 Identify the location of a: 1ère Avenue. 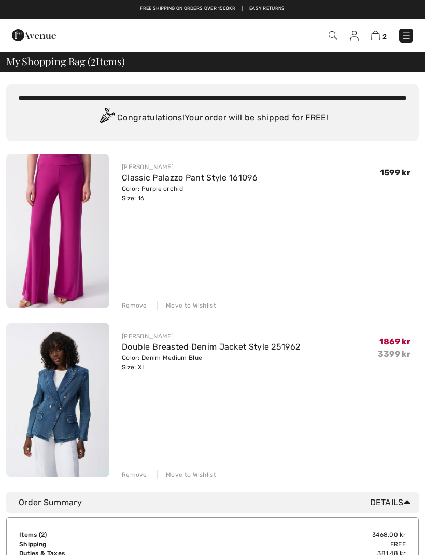
(34, 34).